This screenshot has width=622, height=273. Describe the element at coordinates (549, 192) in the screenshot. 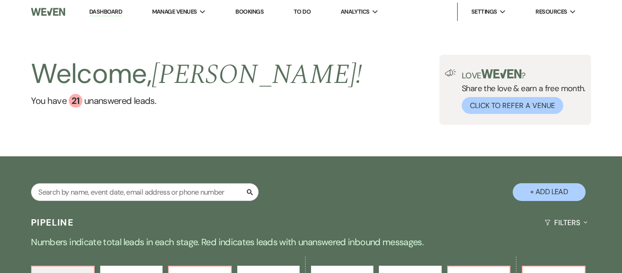

I see `button: + Add Lead` at that location.